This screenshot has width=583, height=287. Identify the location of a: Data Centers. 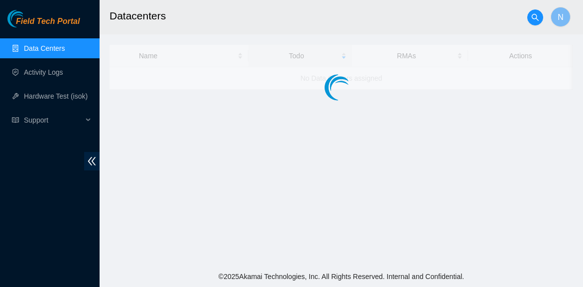
(44, 48).